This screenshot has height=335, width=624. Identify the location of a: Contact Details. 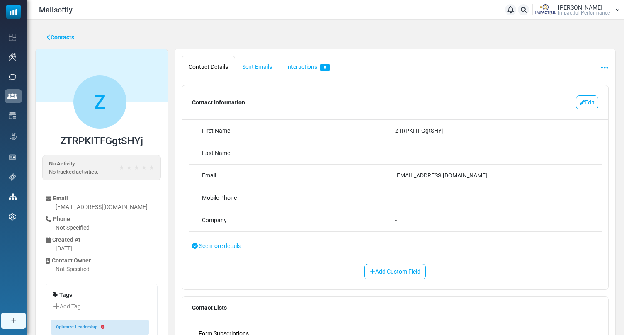
(208, 67).